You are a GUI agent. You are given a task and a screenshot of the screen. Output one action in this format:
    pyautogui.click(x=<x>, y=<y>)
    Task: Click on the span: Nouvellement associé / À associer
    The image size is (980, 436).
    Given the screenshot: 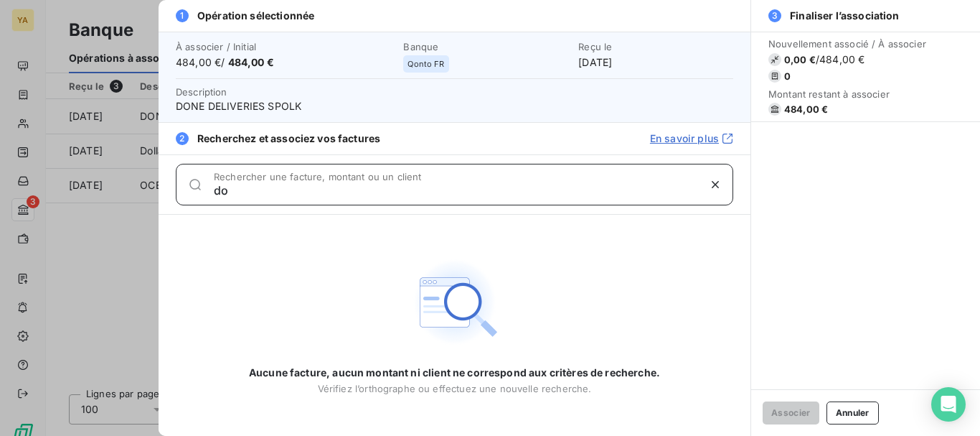 What is the action you would take?
    pyautogui.click(x=848, y=44)
    